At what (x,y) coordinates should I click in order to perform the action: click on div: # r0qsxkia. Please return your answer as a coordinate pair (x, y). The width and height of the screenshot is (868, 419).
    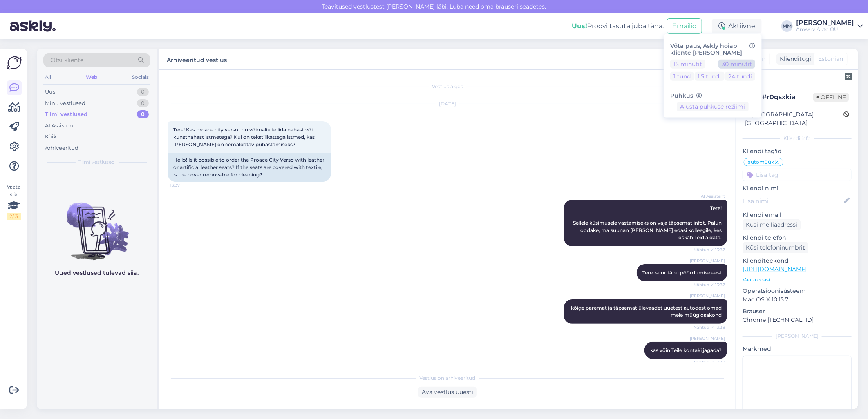
    Looking at the image, I should click on (787, 97).